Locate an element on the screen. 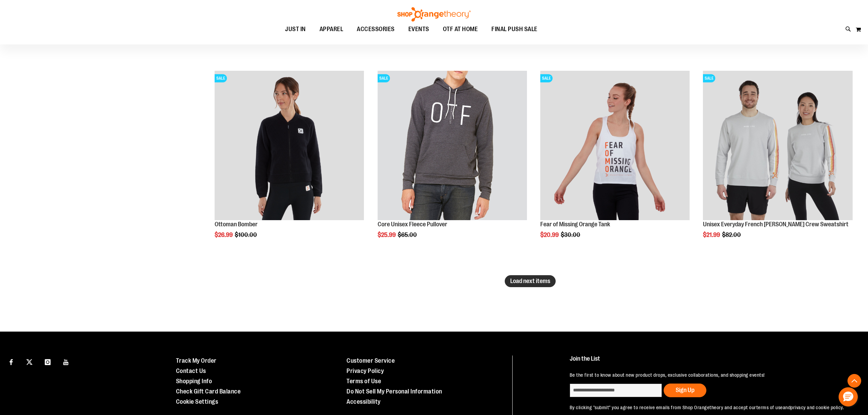 The height and width of the screenshot is (415, 868). a: Customer Service is located at coordinates (370, 361).